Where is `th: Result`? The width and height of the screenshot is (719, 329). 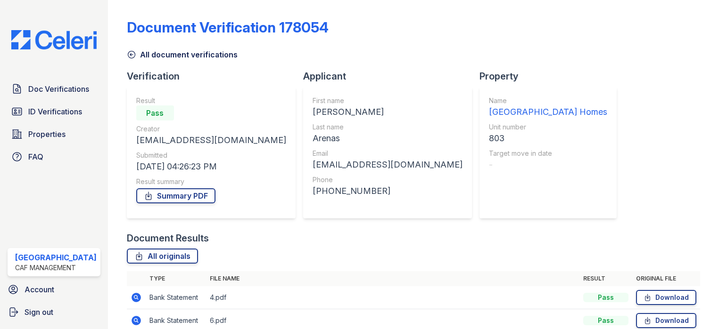
th: Result is located at coordinates (606, 279).